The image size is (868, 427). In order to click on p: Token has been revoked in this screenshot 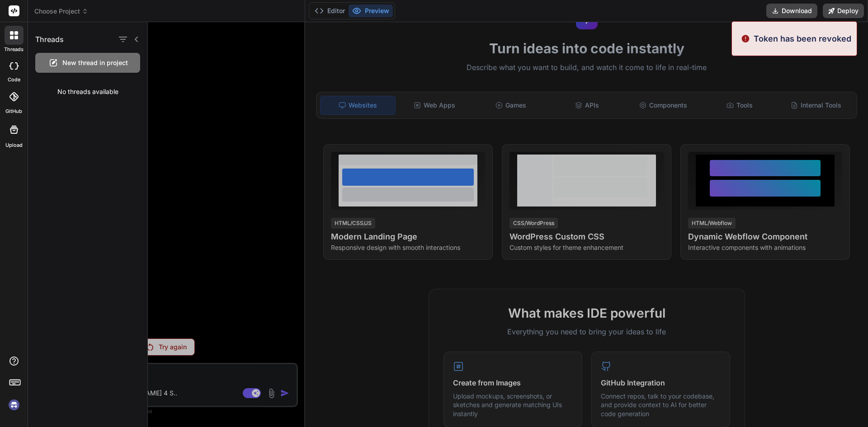, I will do `click(802, 39)`.